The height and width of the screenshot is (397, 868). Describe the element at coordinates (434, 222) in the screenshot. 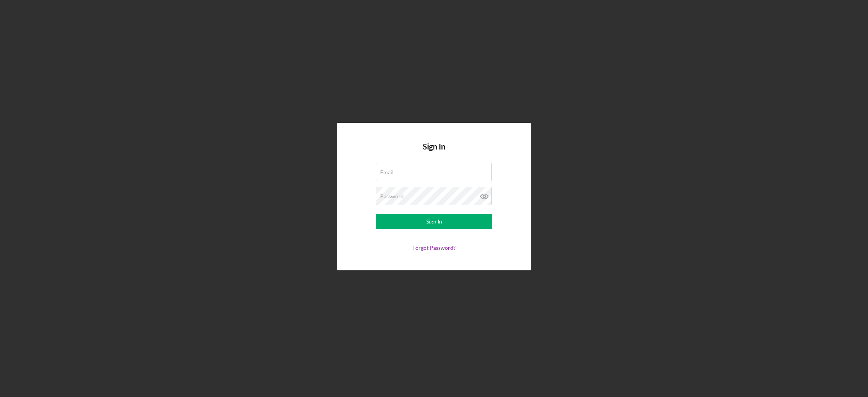

I see `button: Sign In` at that location.